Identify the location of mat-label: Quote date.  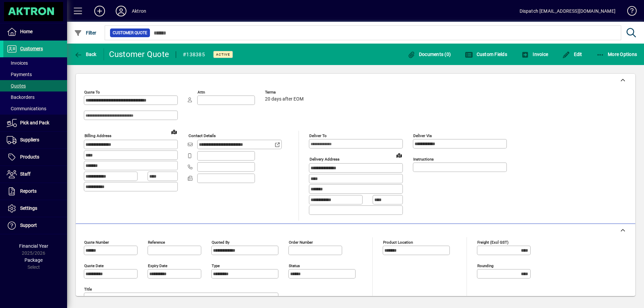
(94, 265).